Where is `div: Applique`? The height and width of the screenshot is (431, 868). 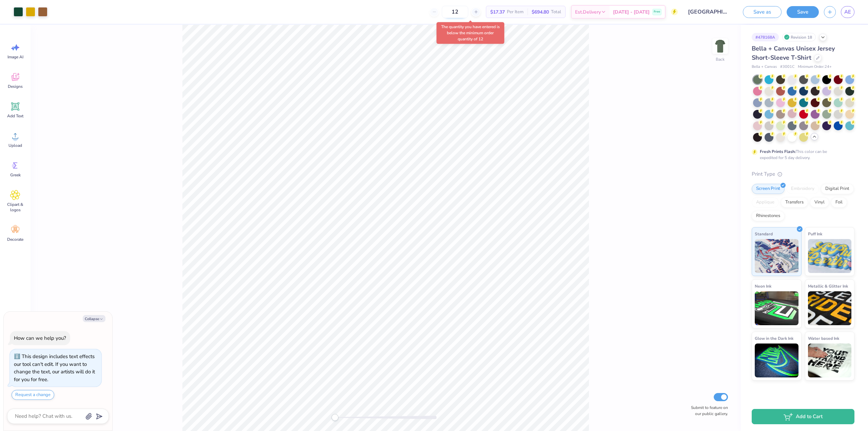
div: Applique is located at coordinates (765, 203).